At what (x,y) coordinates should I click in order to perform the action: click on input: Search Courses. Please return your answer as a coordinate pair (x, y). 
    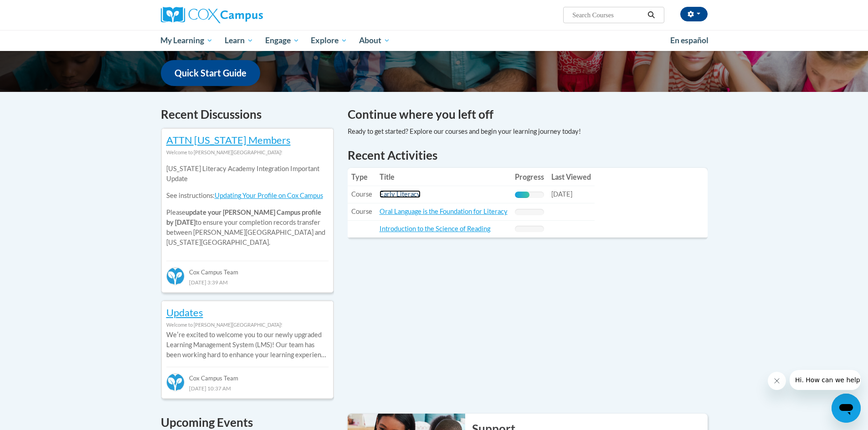
    Looking at the image, I should click on (608, 15).